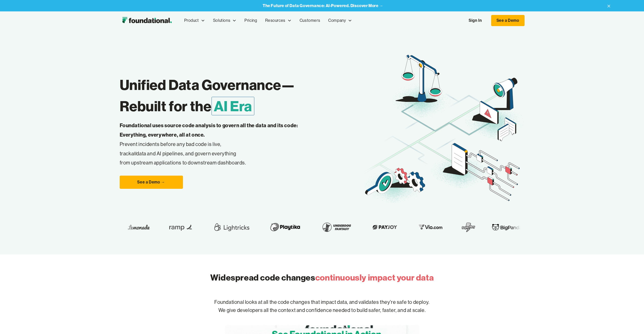 The image size is (644, 334). I want to click on a: home, so click(147, 20).